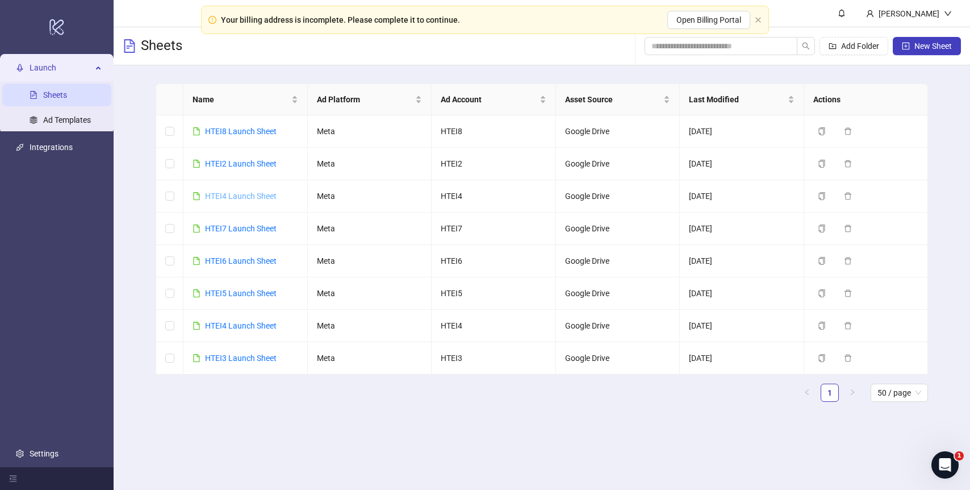 This screenshot has width=970, height=490. Describe the element at coordinates (67, 120) in the screenshot. I see `a: Ad Templates` at that location.